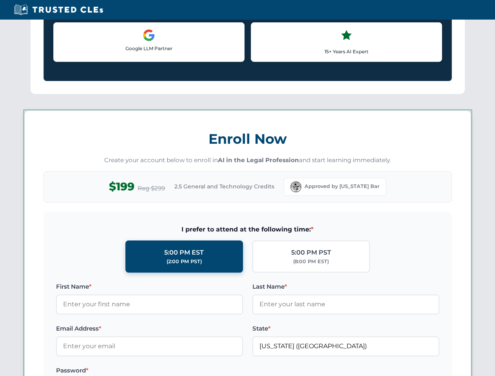 The height and width of the screenshot is (376, 495). Describe the element at coordinates (149, 304) in the screenshot. I see `input: Enter your first name` at that location.